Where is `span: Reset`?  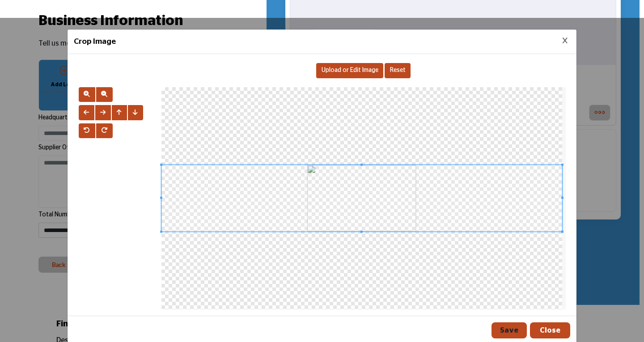
span: Reset is located at coordinates (397, 70).